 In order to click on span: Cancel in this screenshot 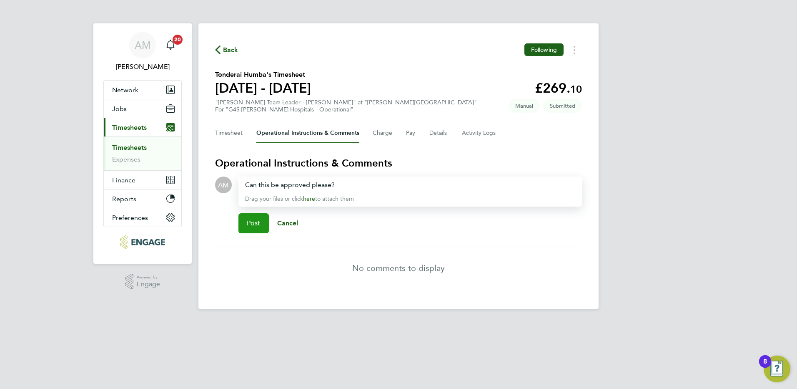, I will do `click(288, 223)`.